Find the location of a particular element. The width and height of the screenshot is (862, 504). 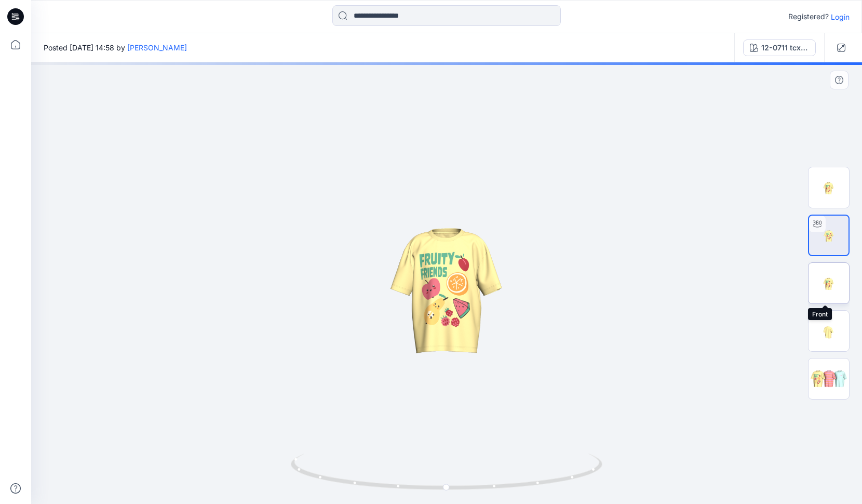

p: Registered? is located at coordinates (808, 16).